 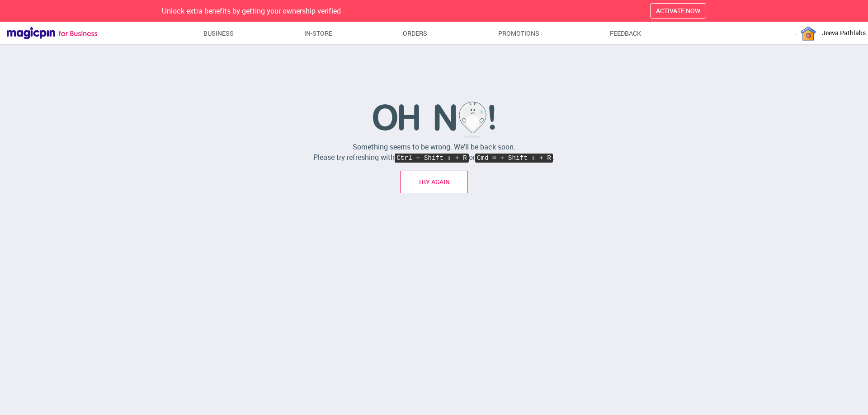 I want to click on button: logo, so click(x=808, y=33).